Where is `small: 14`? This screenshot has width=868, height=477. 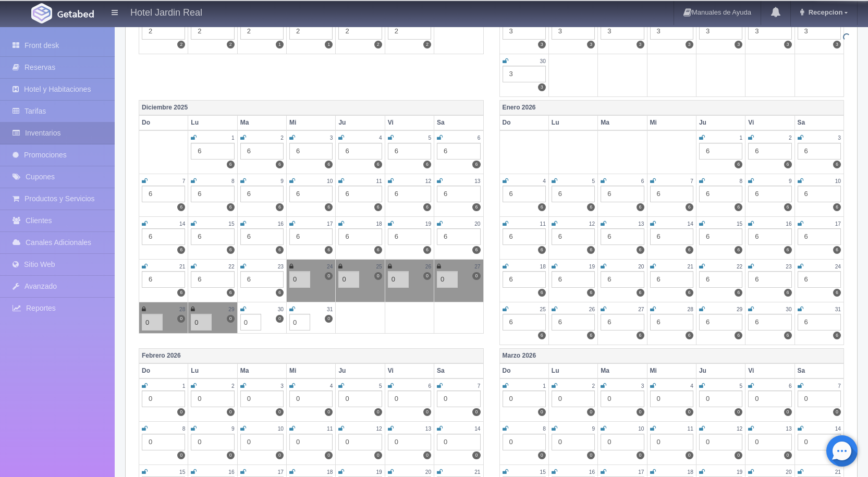
small: 14 is located at coordinates (690, 223).